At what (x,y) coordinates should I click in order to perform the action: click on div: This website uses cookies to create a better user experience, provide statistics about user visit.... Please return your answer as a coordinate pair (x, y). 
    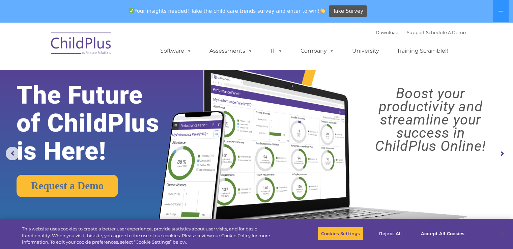
    Looking at the image, I should click on (152, 235).